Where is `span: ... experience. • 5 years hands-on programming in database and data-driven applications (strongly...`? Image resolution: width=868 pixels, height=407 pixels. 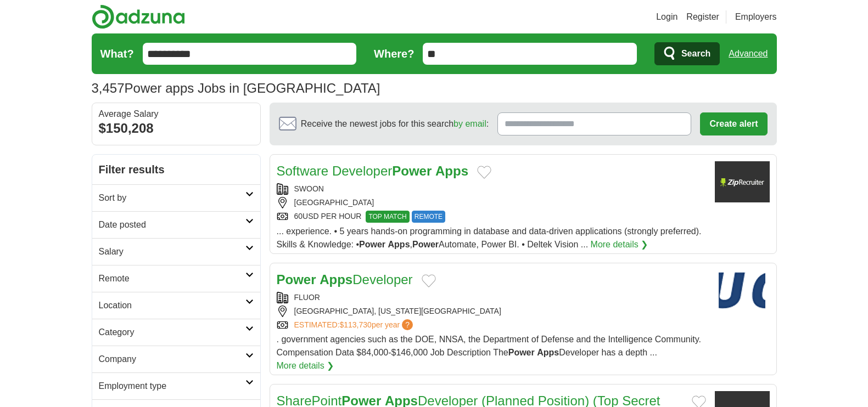
span: ... experience. • 5 years hands-on programming in database and data-driven applications (strongly... is located at coordinates (490, 238).